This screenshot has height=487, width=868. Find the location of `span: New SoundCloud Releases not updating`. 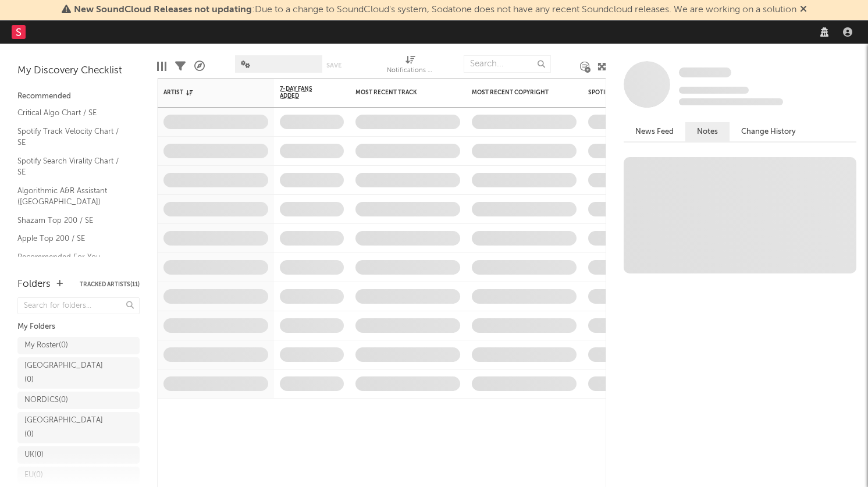

span: New SoundCloud Releases not updating is located at coordinates (163, 10).